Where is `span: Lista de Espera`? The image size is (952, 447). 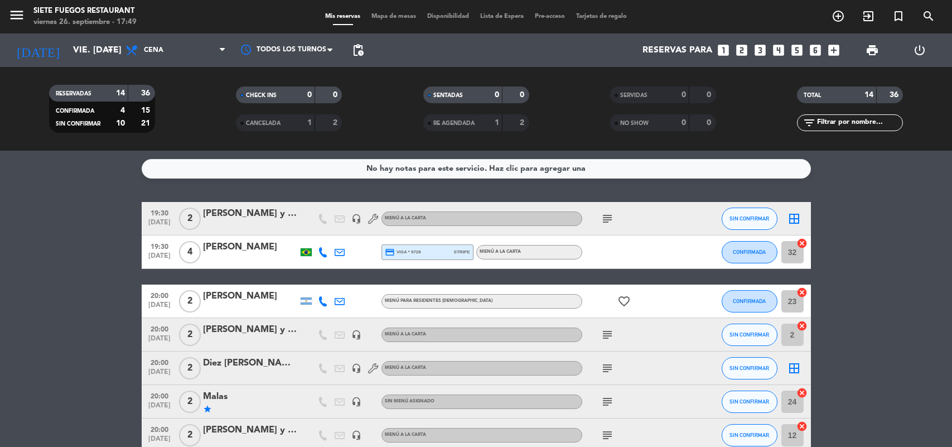
span: Lista de Espera is located at coordinates (502, 16).